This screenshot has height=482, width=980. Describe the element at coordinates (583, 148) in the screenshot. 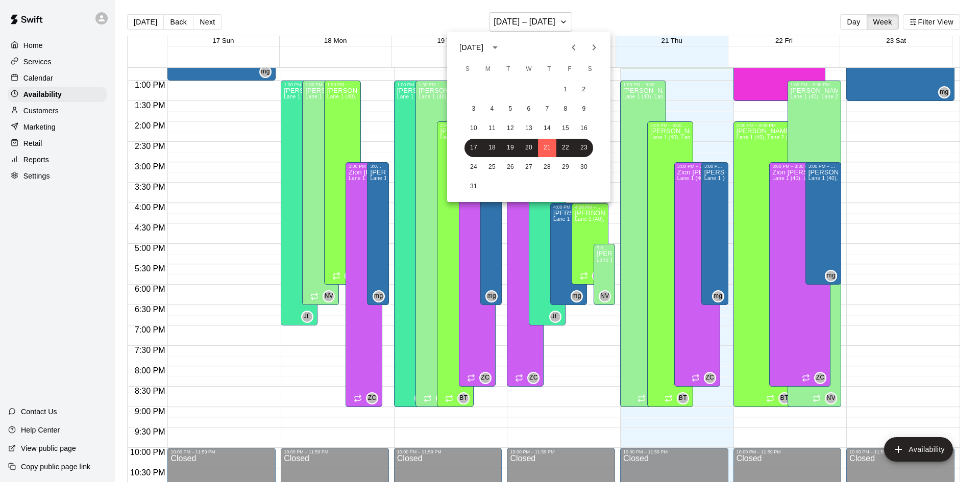

I see `button: 23` at that location.